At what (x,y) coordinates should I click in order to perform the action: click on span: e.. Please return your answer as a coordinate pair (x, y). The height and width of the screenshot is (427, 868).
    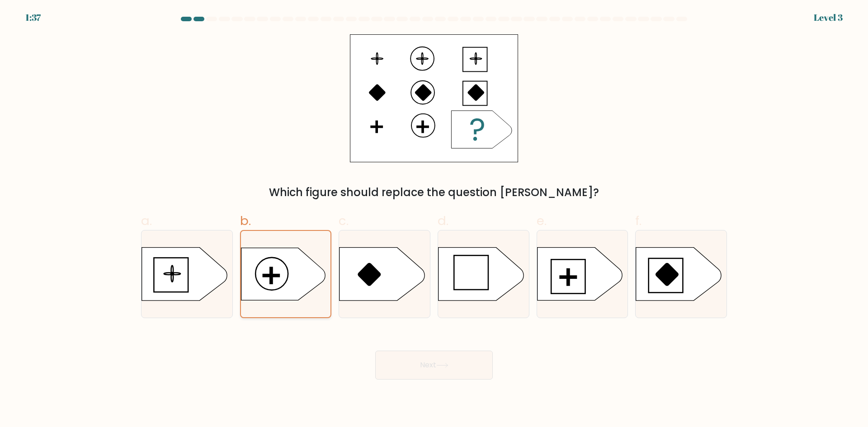
    Looking at the image, I should click on (542, 220).